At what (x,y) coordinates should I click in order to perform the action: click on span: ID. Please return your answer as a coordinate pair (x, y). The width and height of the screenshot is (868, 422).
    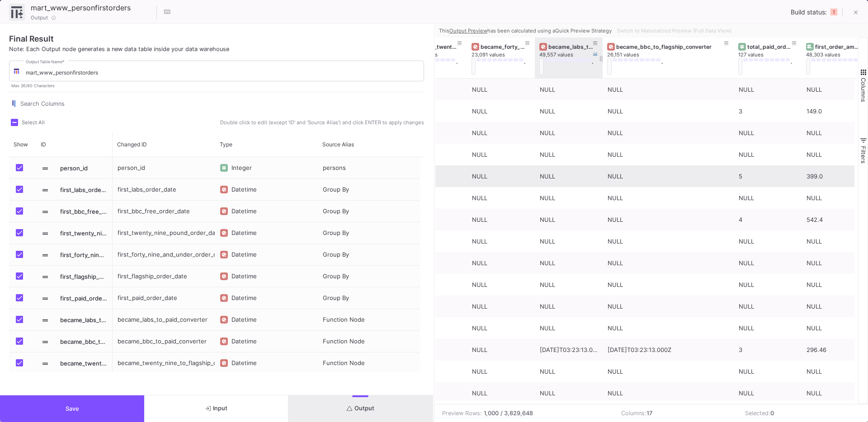
    Looking at the image, I should click on (44, 144).